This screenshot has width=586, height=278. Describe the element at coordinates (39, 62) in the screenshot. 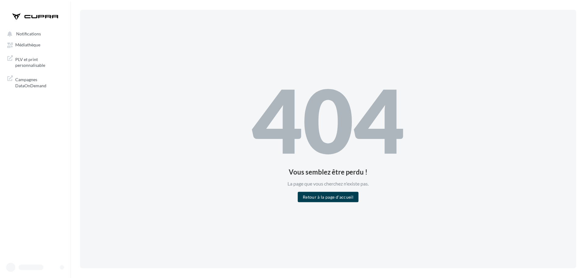

I see `span: PLV et print personnalisable` at that location.